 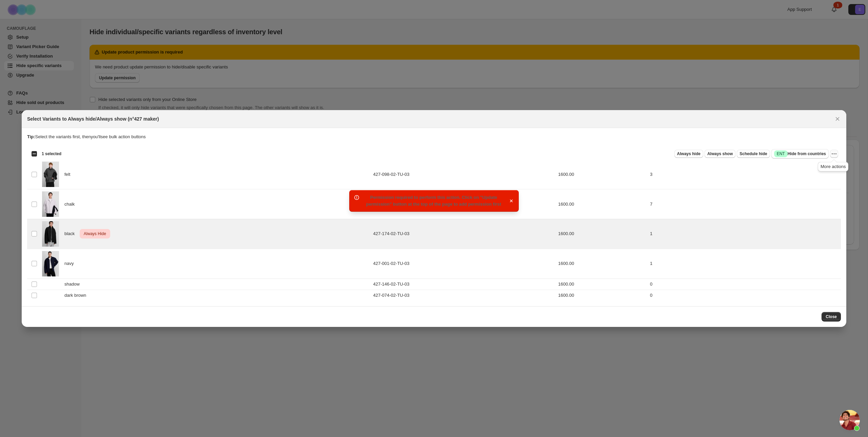 What do you see at coordinates (71, 263) in the screenshot?
I see `span: navy` at bounding box center [71, 263].